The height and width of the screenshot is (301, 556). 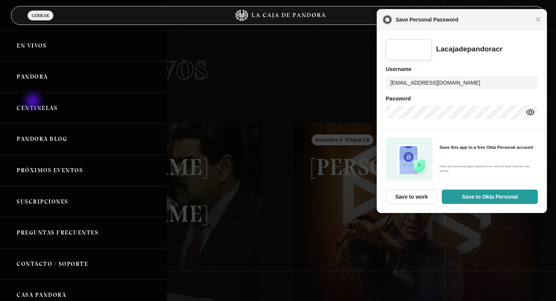 I want to click on h6: Username, so click(x=462, y=69).